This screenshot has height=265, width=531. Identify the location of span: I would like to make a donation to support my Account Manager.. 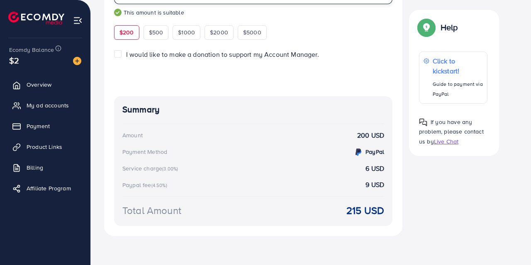
(222, 54).